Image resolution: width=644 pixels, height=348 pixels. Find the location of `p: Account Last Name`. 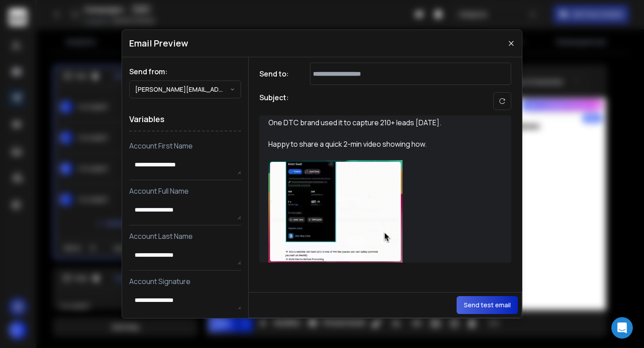

p: Account Last Name is located at coordinates (185, 236).